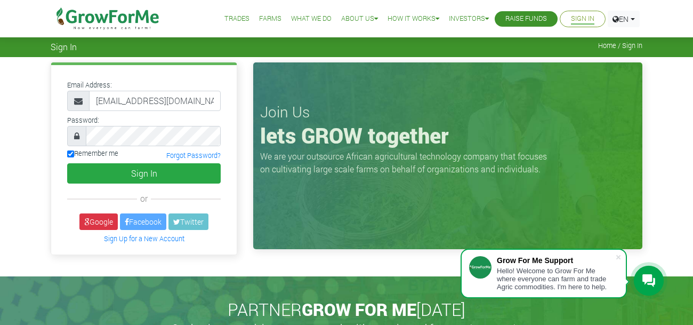 The width and height of the screenshot is (693, 325). I want to click on span: GROW FOR ME, so click(359, 309).